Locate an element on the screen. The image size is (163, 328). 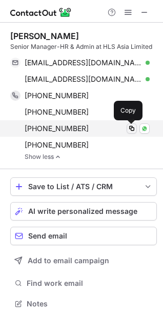
button: Notes is located at coordinates (84, 303).